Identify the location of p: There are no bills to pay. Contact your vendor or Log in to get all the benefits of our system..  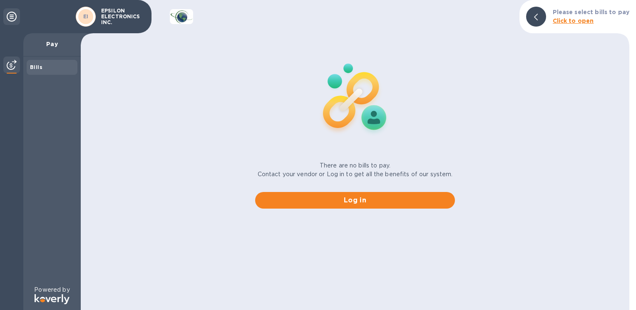
(355, 170).